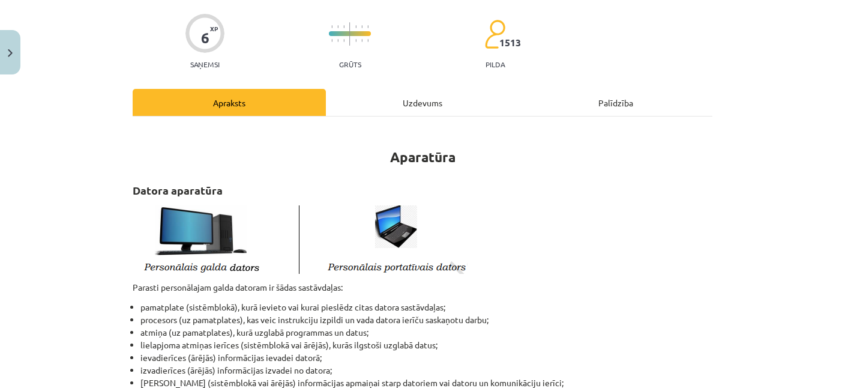 The image size is (845, 388). I want to click on img: students-c634bb4e5e11cddfef0936a35e636f08e4e9abd3cc4e673bd6f9a4125e45ecb1.svg, so click(495, 34).